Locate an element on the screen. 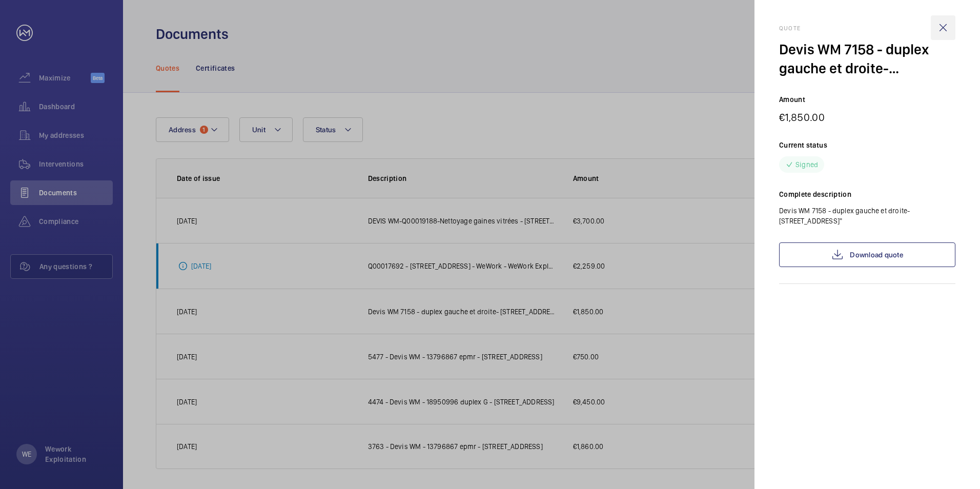 The width and height of the screenshot is (980, 489). h2: Quote is located at coordinates (867, 28).